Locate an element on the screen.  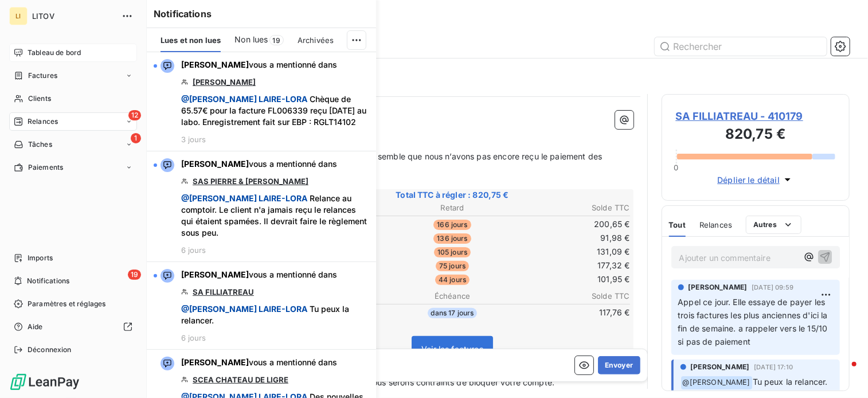
span: 0 is located at coordinates (676, 168).